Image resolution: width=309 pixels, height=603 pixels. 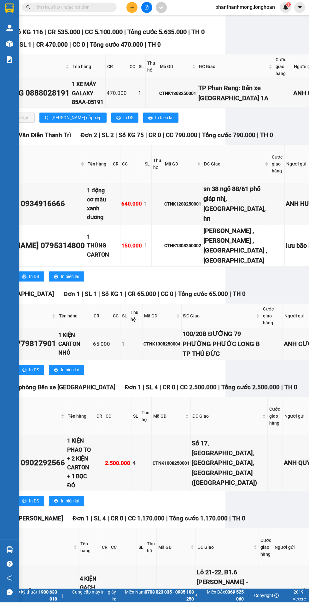 What do you see at coordinates (132, 246) in the screenshot?
I see `div: 150.000` at bounding box center [132, 246].